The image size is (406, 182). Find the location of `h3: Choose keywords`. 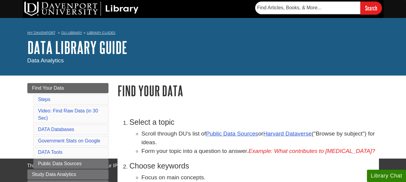

h3: Choose keywords is located at coordinates (254, 166).